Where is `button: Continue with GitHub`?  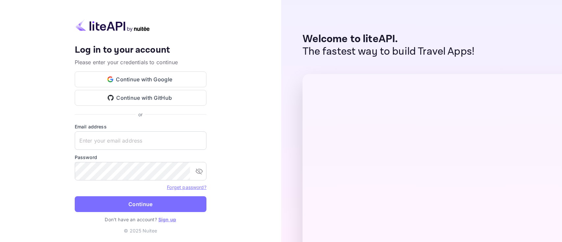
button: Continue with GitHub is located at coordinates (141, 98).